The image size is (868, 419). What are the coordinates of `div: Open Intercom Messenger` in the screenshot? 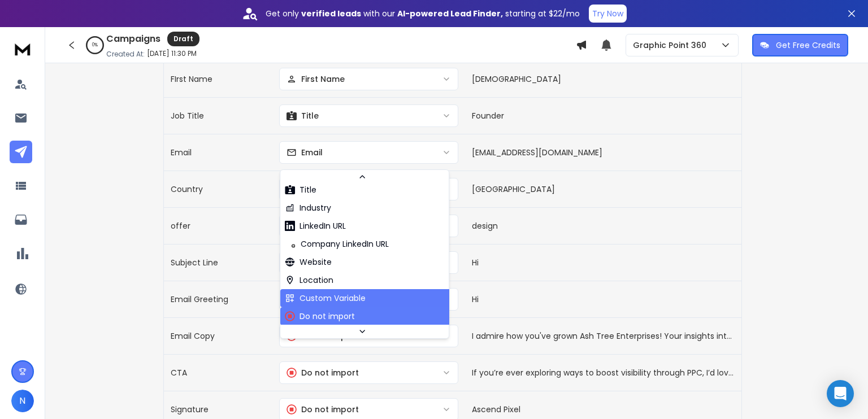 It's located at (840, 394).